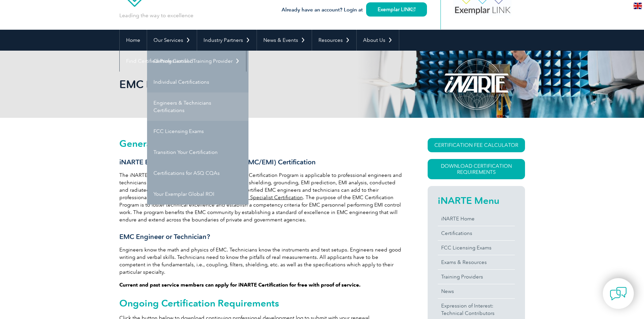 The width and height of the screenshot is (644, 319). What do you see at coordinates (261, 144) in the screenshot?
I see `h2: General Overview` at bounding box center [261, 144].